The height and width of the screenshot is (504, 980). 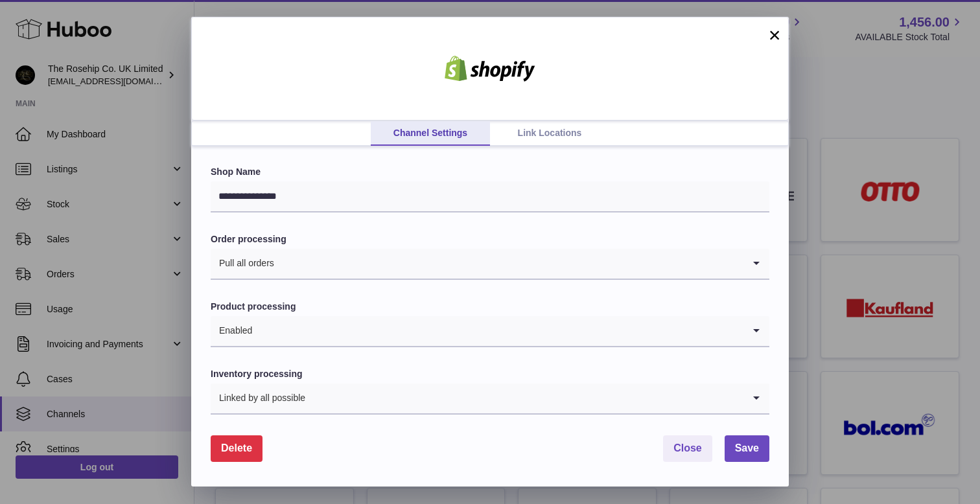 What do you see at coordinates (490, 374) in the screenshot?
I see `label: Inventory processing` at bounding box center [490, 374].